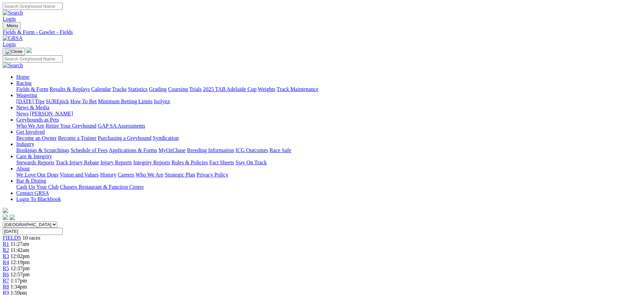  Describe the element at coordinates (125, 101) in the screenshot. I see `a: Minimum Betting Limits` at that location.